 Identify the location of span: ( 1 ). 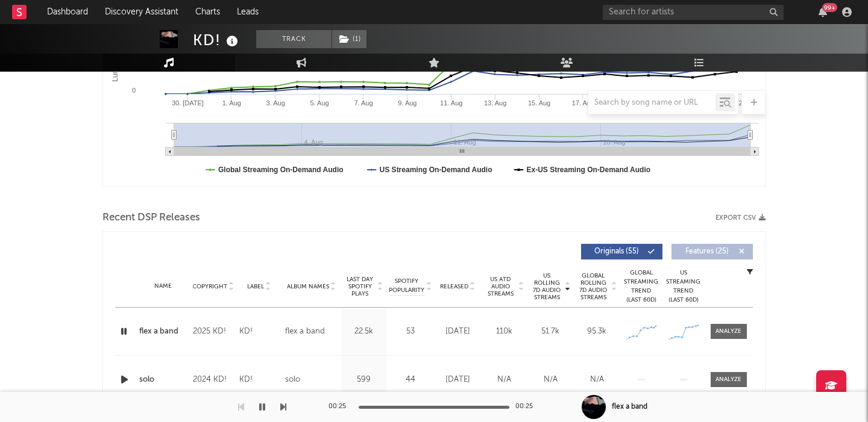
(349, 39).